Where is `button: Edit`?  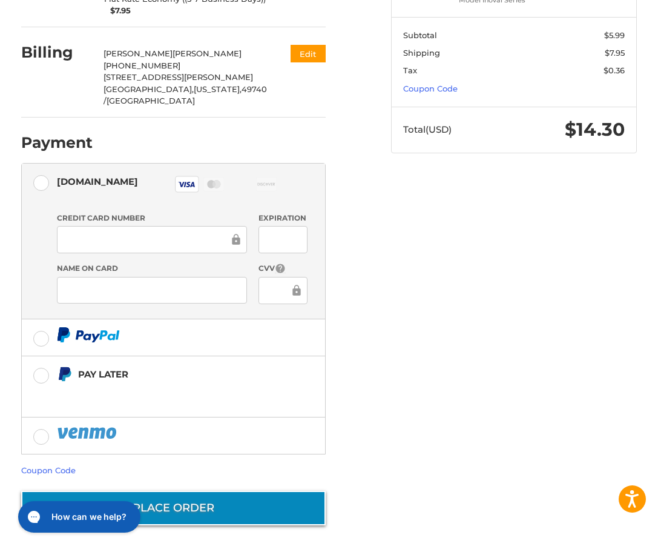
button: Edit is located at coordinates (308, 53).